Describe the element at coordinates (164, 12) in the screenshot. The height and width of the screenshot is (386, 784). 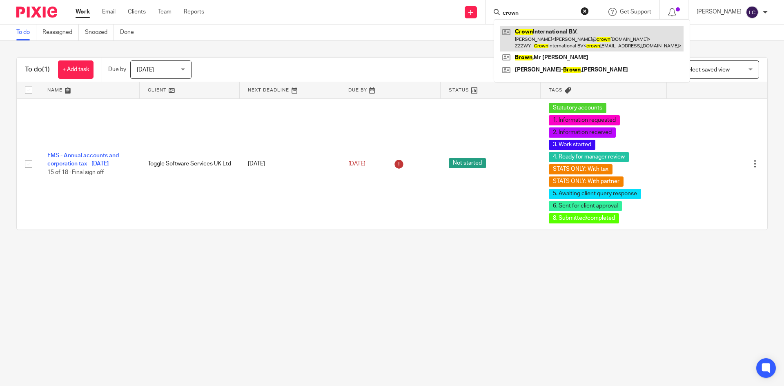
I see `a: Team` at that location.